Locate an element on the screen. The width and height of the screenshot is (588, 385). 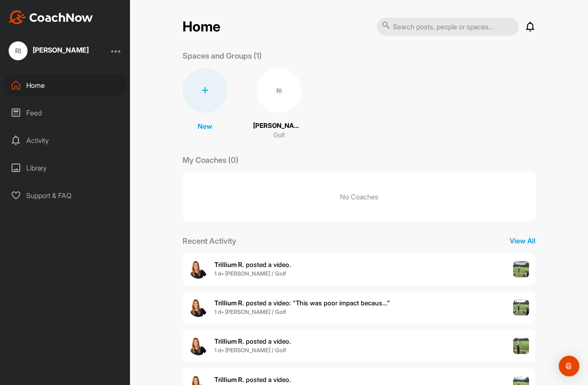
div: Feed is located at coordinates (65, 113).